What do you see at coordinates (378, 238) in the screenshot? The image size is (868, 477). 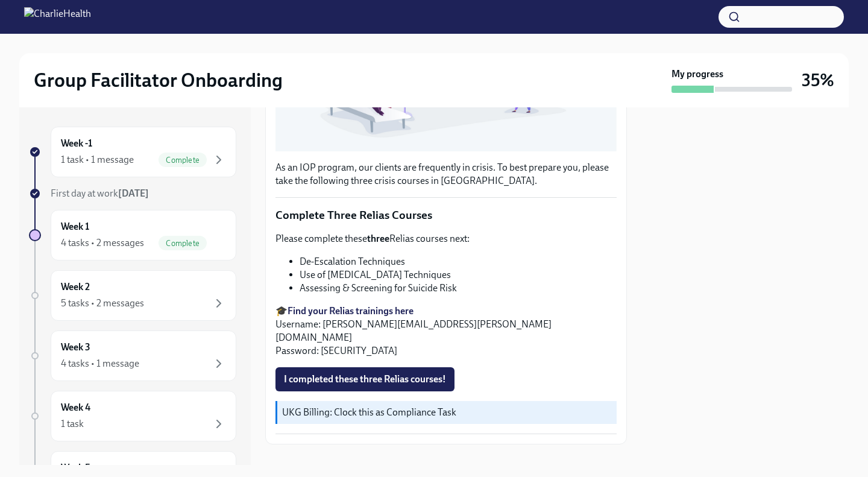 I see `strong: three` at bounding box center [378, 238].